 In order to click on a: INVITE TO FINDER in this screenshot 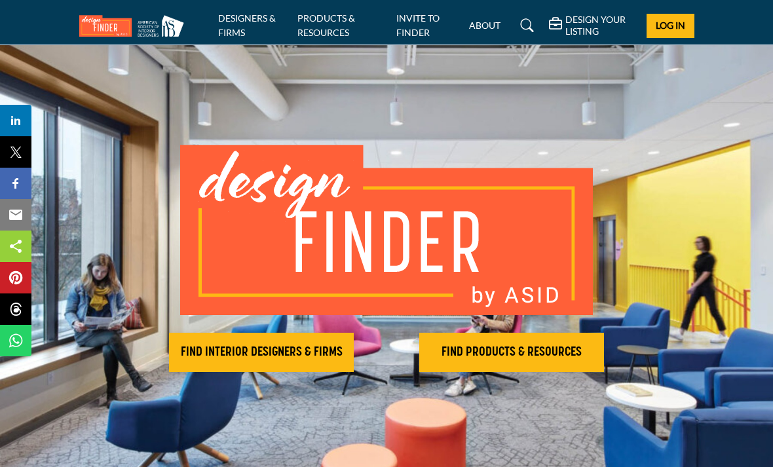, I will do `click(418, 25)`.